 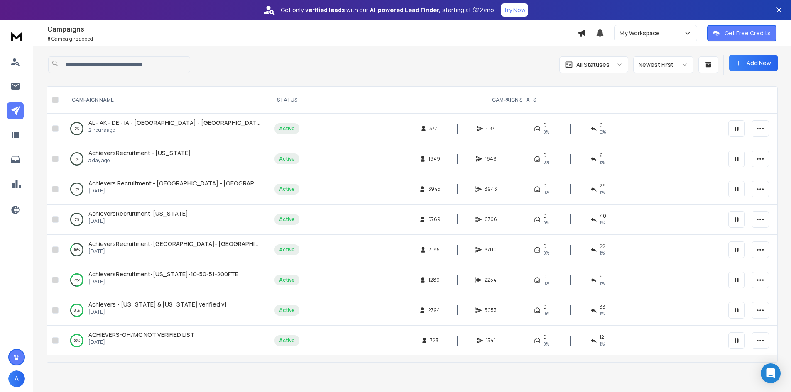 What do you see at coordinates (491, 159) in the screenshot?
I see `span: 1648` at bounding box center [491, 159].